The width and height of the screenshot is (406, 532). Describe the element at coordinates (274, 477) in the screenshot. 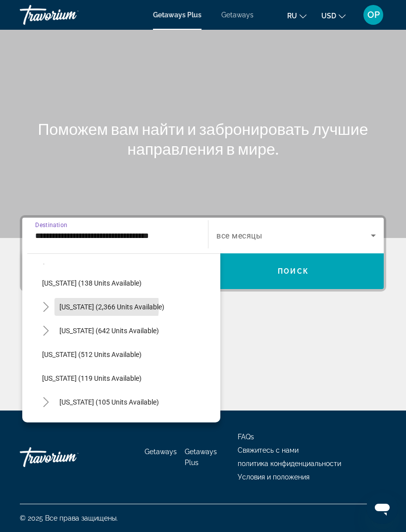

I see `a: Условия и положения` at that location.